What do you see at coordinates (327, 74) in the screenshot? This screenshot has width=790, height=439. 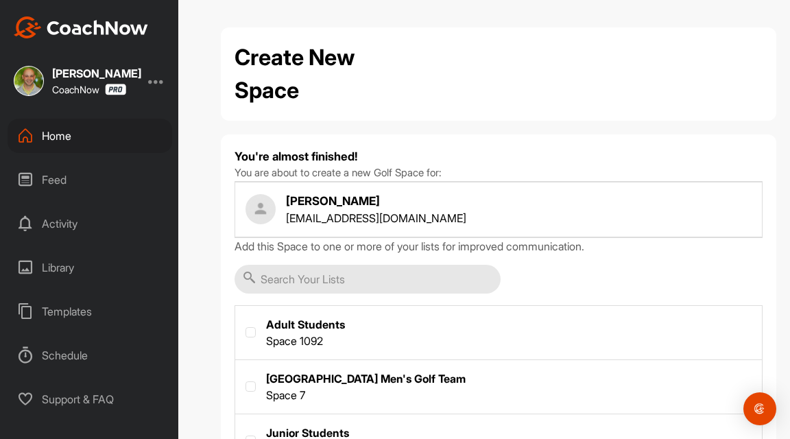 I see `h2: Create New Space` at bounding box center [327, 74].